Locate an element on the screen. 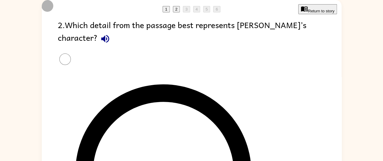 The height and width of the screenshot is (161, 383). button: 3 is located at coordinates (186, 9).